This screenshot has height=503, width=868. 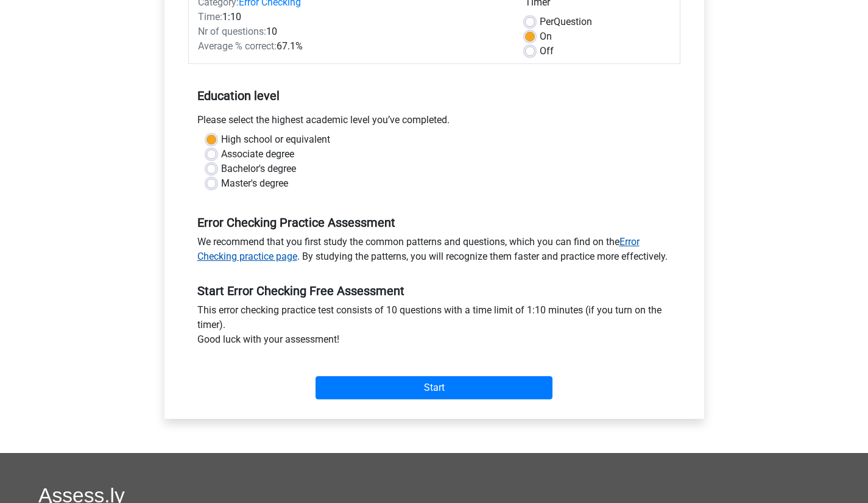 I want to click on label: Off, so click(x=546, y=51).